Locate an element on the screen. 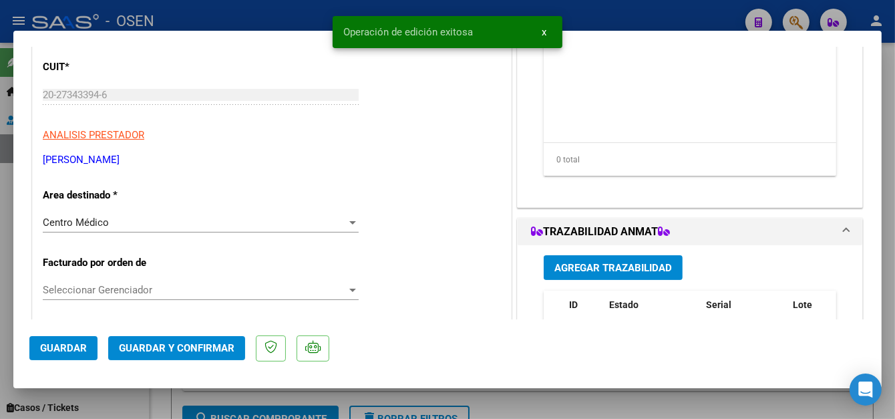  button: x is located at coordinates (544, 32).